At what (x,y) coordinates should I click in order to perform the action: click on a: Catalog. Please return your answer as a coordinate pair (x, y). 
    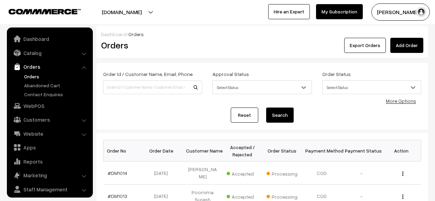
    Looking at the image, I should click on (50, 53).